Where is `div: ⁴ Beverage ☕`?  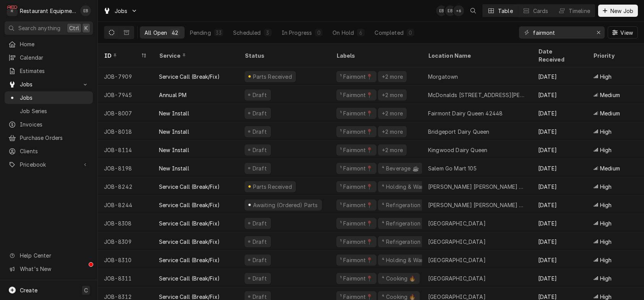 div: ⁴ Beverage ☕ is located at coordinates (400, 168).